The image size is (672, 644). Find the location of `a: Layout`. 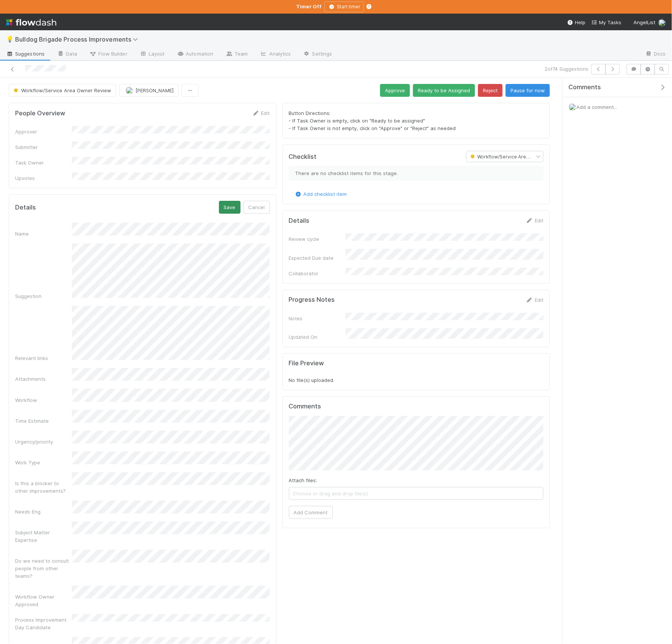

a: Layout is located at coordinates (152, 55).